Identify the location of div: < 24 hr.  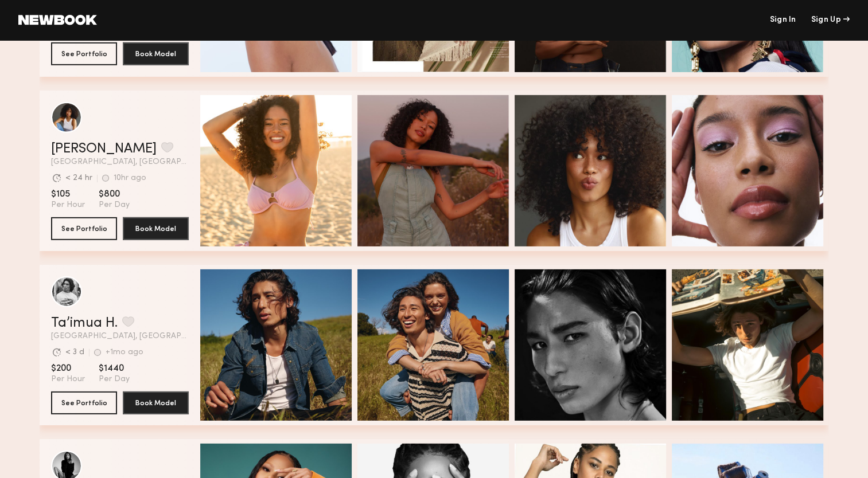
(78, 178).